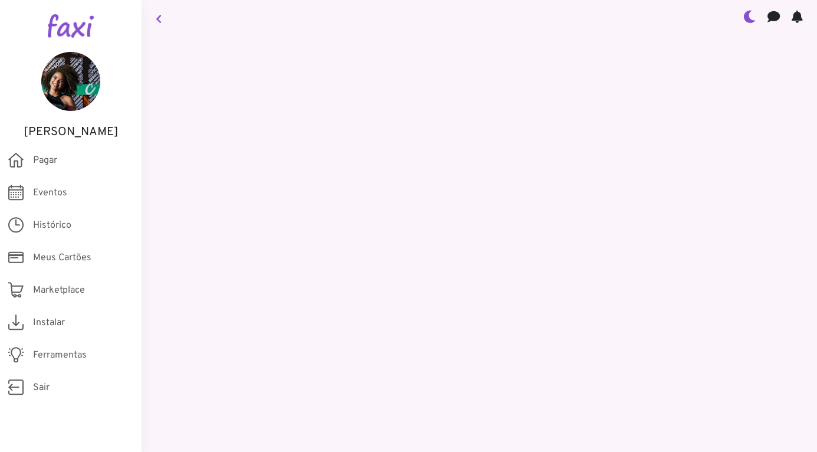  What do you see at coordinates (52, 225) in the screenshot?
I see `span: Histórico` at bounding box center [52, 225].